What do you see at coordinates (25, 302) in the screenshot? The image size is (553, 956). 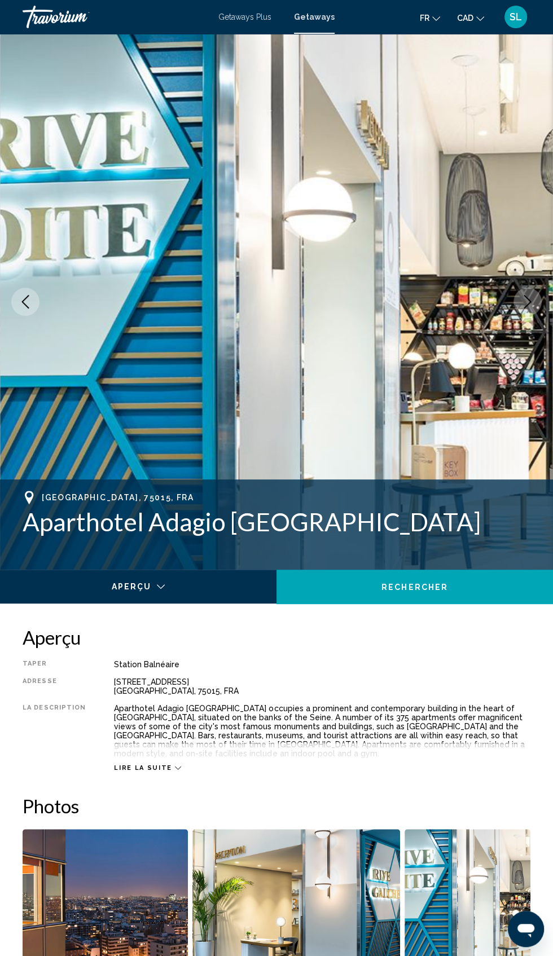 I see `button: Previous image` at bounding box center [25, 302].